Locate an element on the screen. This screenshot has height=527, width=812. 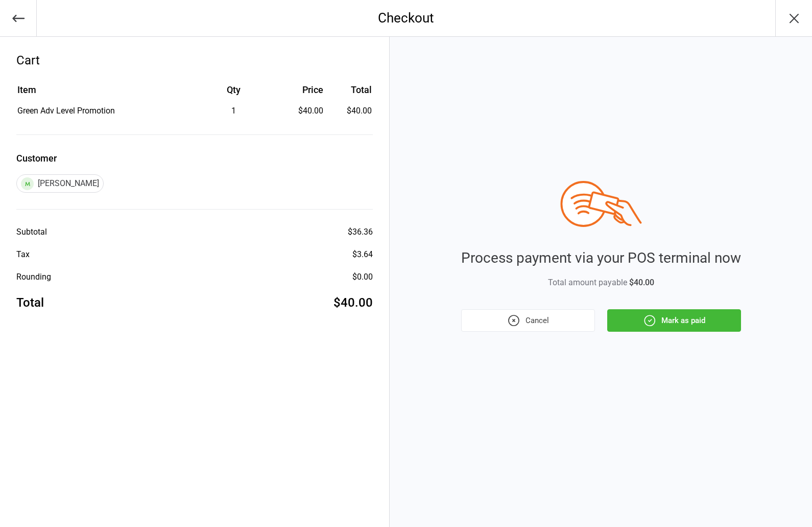
div: Rounding is located at coordinates (33, 277).